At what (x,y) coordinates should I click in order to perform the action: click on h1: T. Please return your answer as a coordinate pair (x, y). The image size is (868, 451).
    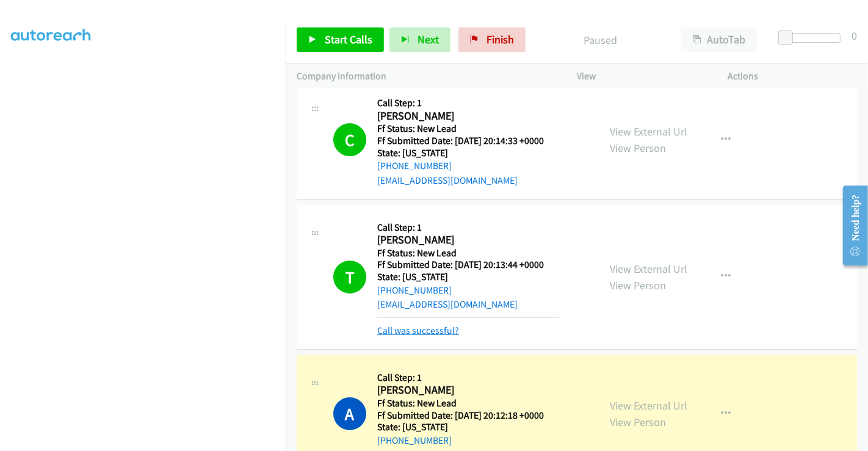
    Looking at the image, I should click on (350, 277).